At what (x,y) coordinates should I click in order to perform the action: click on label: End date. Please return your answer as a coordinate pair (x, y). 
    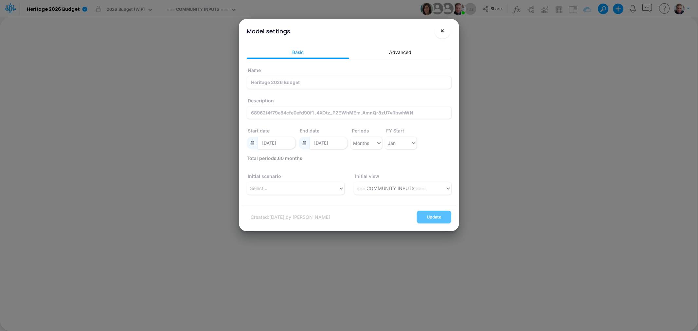
    Looking at the image, I should click on (309, 131).